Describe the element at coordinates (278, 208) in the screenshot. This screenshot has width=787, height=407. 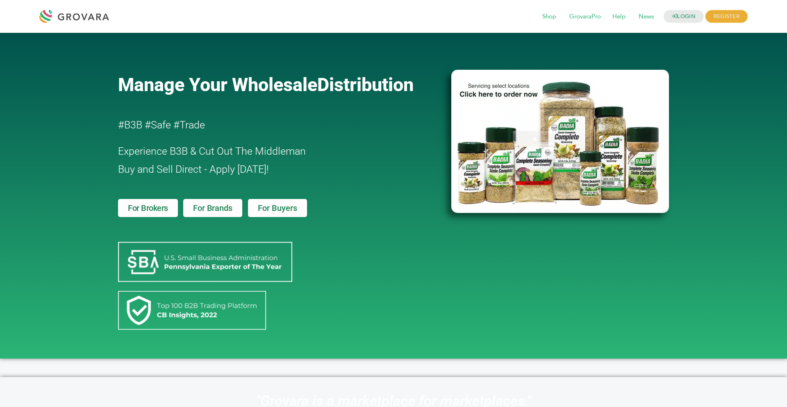
I see `a: For Buyers` at that location.